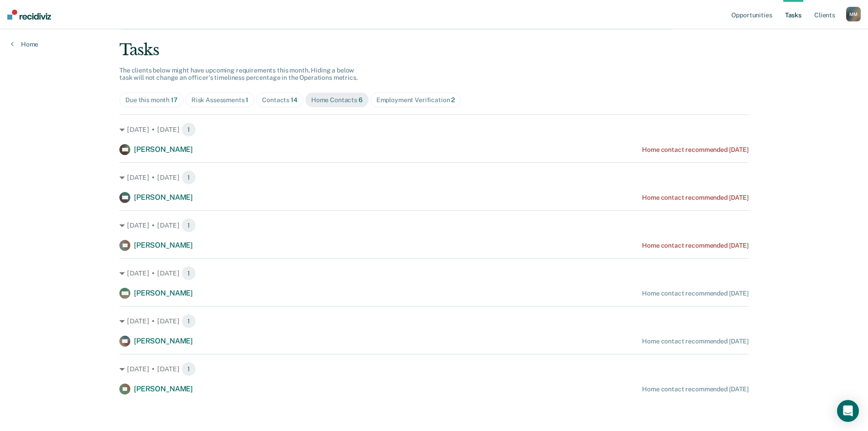 This screenshot has height=431, width=868. Describe the element at coordinates (336, 100) in the screenshot. I see `div: Home Contacts` at that location.